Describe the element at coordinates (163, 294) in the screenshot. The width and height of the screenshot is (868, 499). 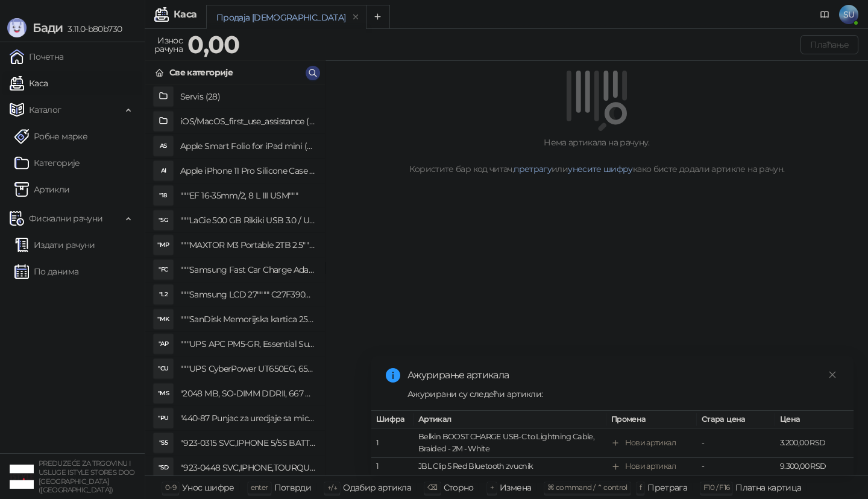
I see `div: "L2` at that location.